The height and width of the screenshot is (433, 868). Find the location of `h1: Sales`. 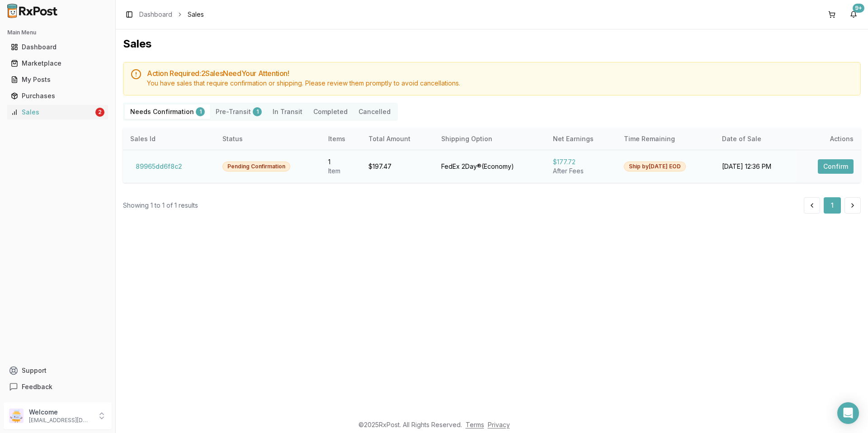

h1: Sales is located at coordinates (492, 44).